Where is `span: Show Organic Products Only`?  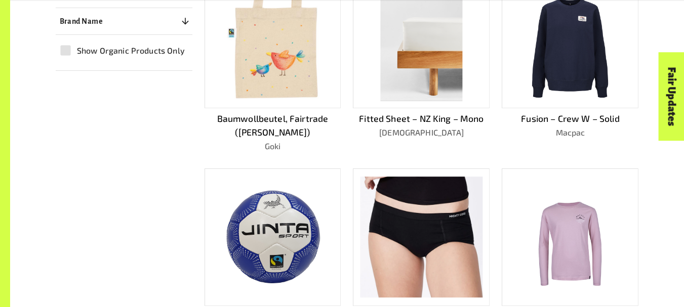 span: Show Organic Products Only is located at coordinates (131, 51).